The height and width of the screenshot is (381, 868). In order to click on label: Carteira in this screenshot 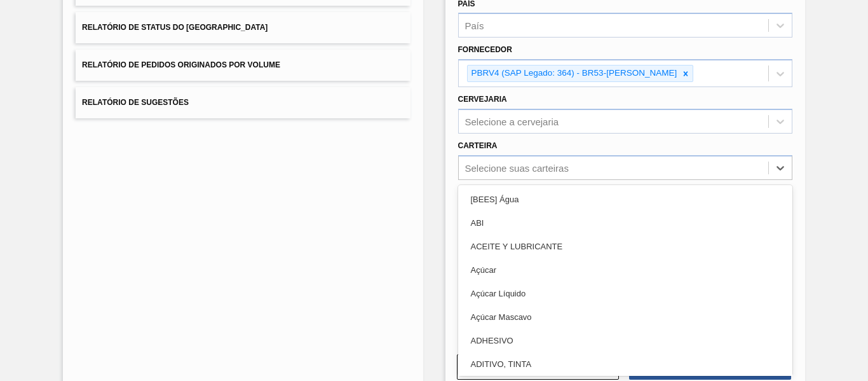, I will do `click(478, 146)`.